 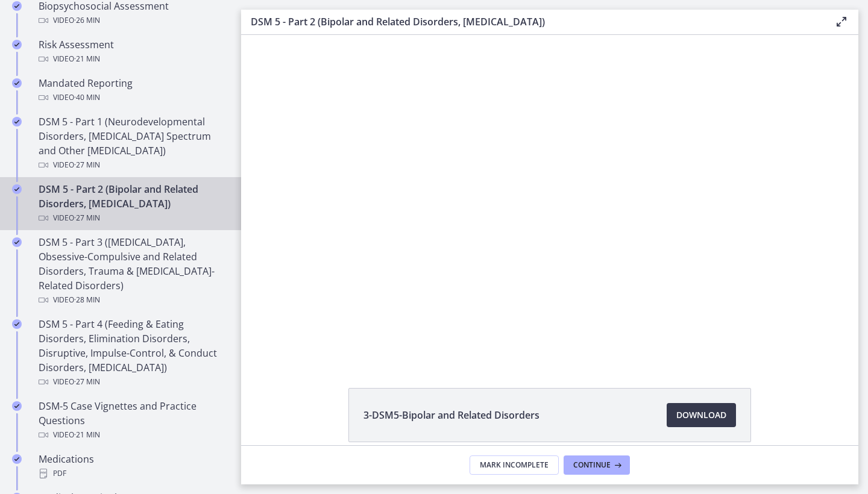 I want to click on div: Medications, so click(x=133, y=466).